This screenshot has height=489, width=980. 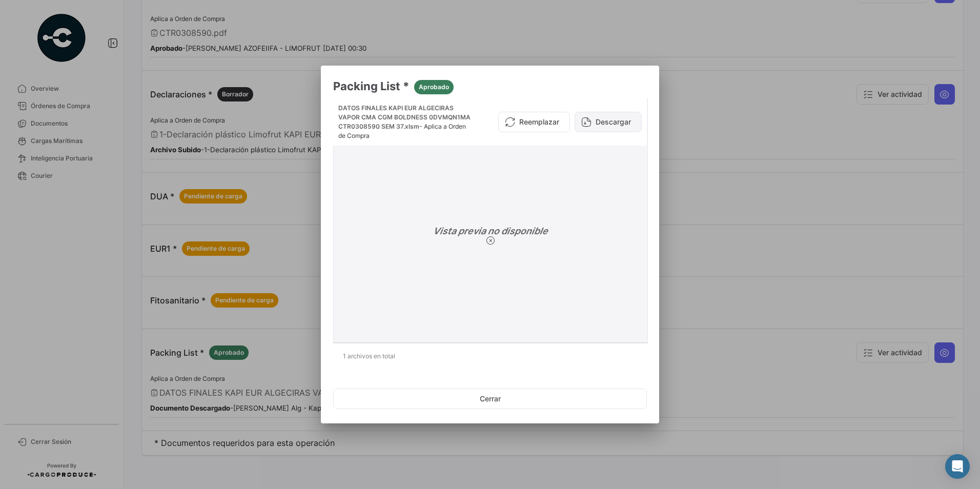 I want to click on button: Reemplazar, so click(x=534, y=122).